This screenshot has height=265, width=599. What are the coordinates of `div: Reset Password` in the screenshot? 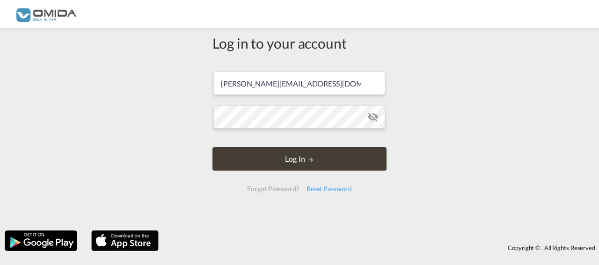 It's located at (329, 189).